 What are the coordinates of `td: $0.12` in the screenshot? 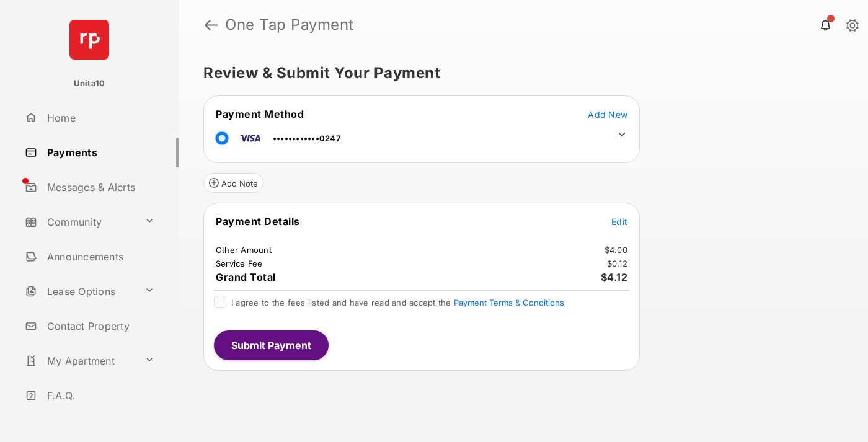 It's located at (617, 263).